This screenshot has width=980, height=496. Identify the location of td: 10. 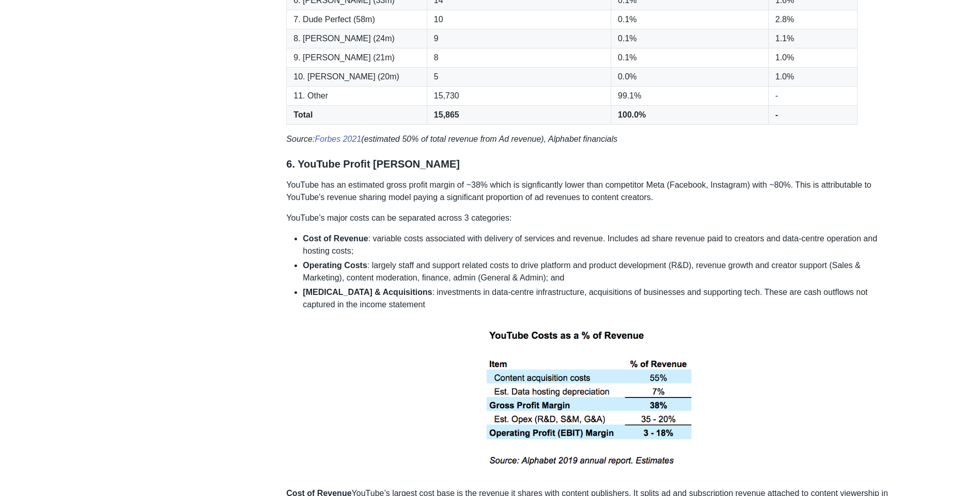
(518, 20).